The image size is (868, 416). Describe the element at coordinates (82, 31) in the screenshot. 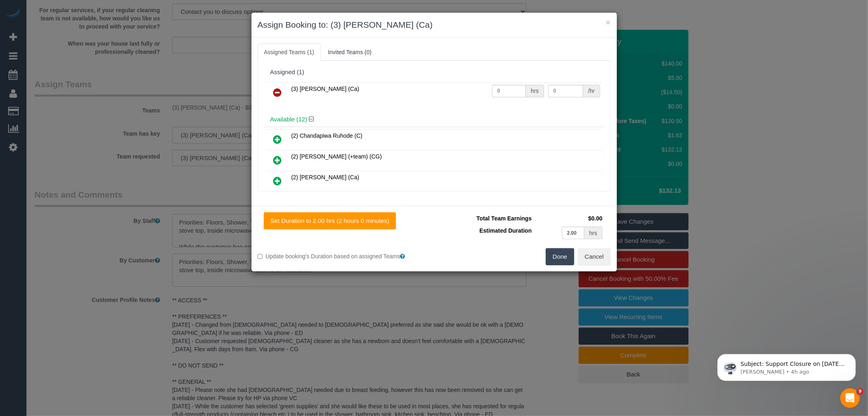

I see `div: message notification from Ellie, 4h ago. Subject: Support Closure on September 1st, 2025 Hey Ever...` at that location.